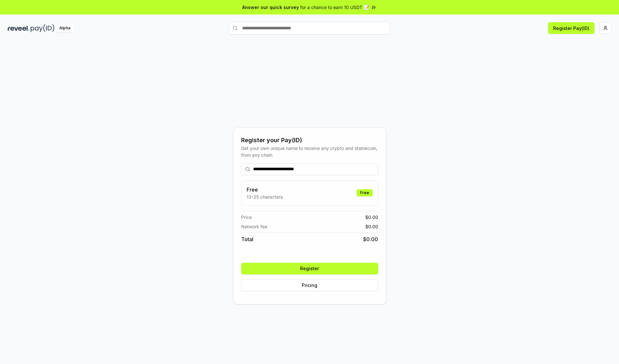 Image resolution: width=619 pixels, height=364 pixels. Describe the element at coordinates (42, 28) in the screenshot. I see `img: pay_id` at that location.